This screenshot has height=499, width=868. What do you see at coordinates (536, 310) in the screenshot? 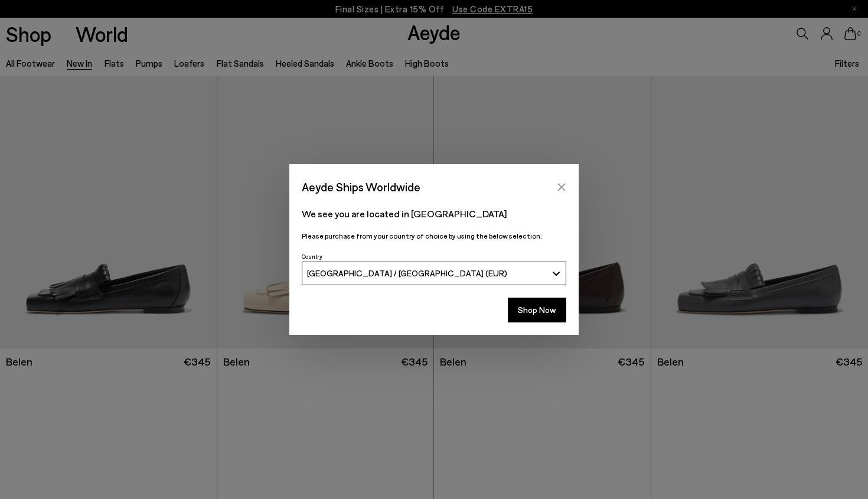
I see `button: Shop Now` at bounding box center [536, 310].